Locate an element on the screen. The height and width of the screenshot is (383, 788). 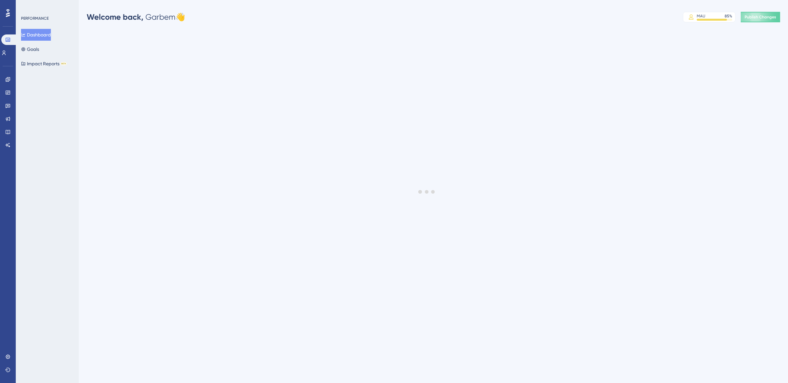
button: Impact ReportsBETA is located at coordinates (44, 64).